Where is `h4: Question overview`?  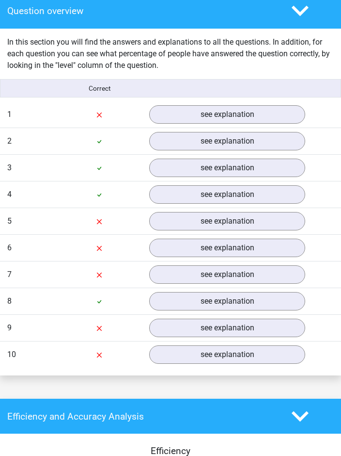 h4: Question overview is located at coordinates (142, 11).